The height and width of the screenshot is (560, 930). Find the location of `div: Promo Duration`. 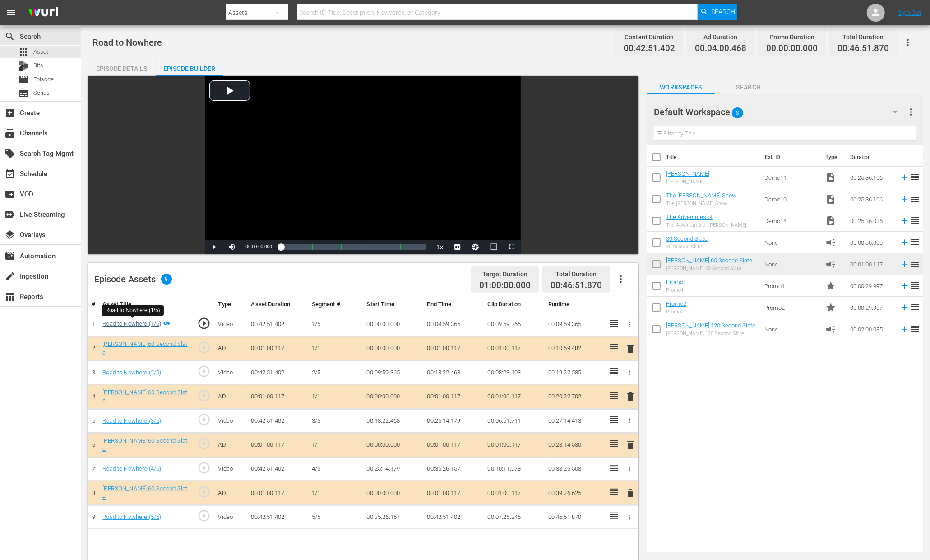

div: Promo Duration is located at coordinates (792, 37).